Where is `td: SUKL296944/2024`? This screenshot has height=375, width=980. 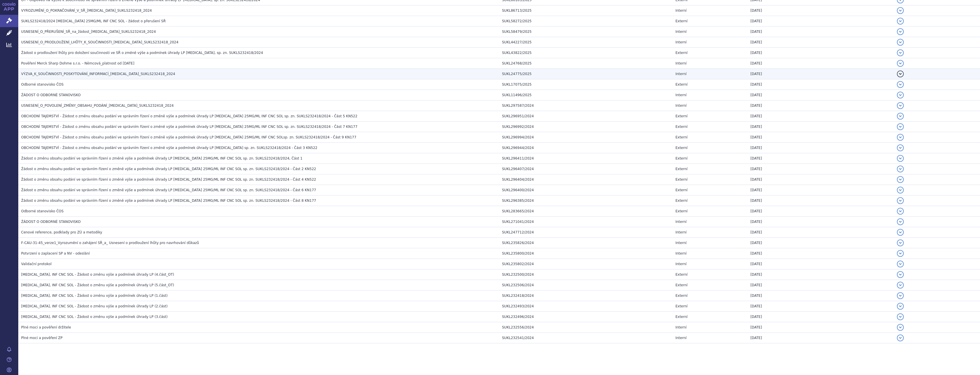 td: SUKL296944/2024 is located at coordinates (586, 148).